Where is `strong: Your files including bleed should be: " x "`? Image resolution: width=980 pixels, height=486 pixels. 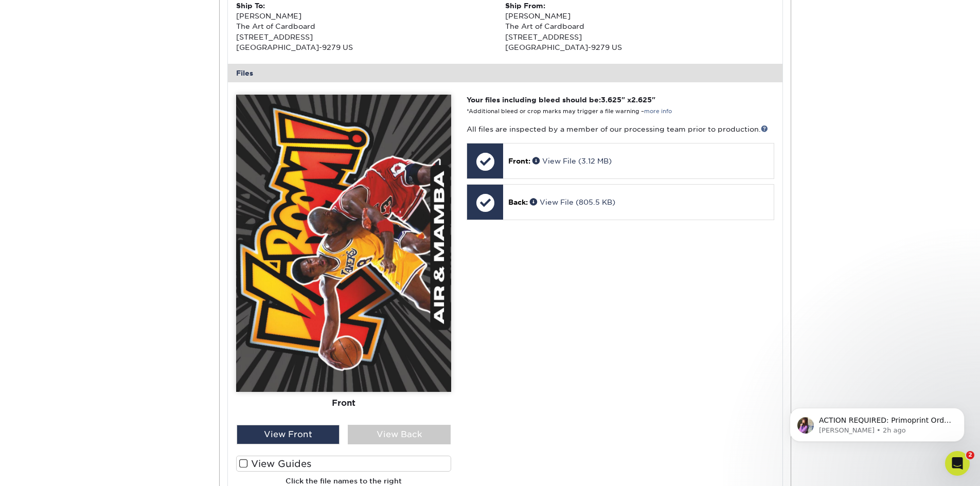 strong: Your files including bleed should be: " x " is located at coordinates (560, 100).